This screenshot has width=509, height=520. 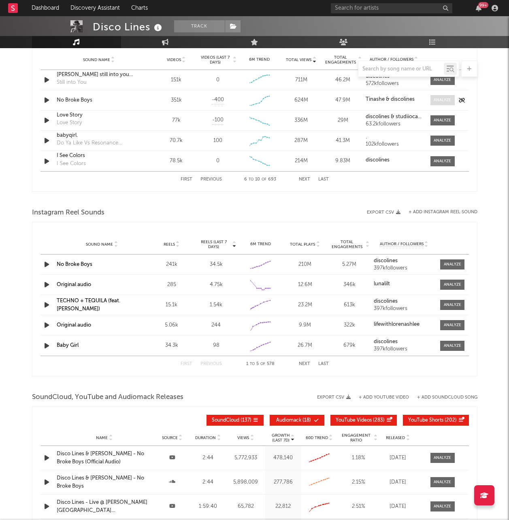 I want to click on span: Total Views, so click(x=298, y=60).